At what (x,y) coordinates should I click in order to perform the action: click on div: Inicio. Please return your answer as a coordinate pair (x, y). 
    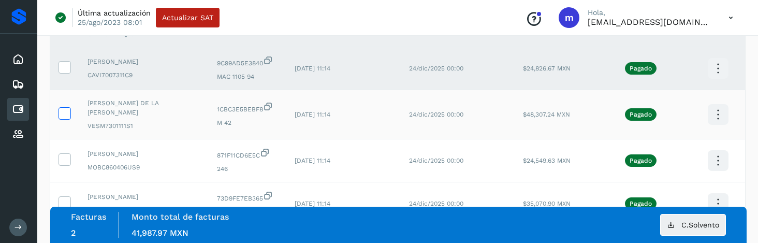
    Looking at the image, I should click on (18, 60).